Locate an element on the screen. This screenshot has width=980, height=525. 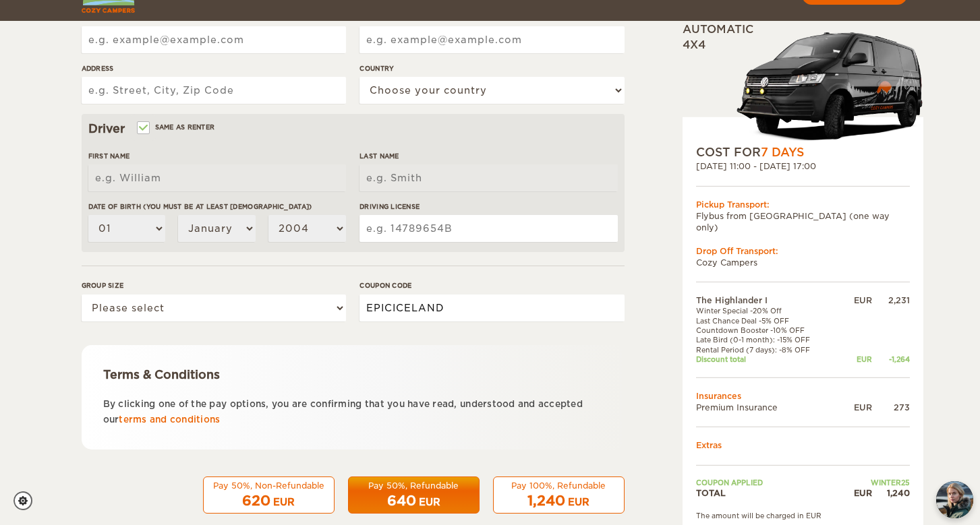
td: Discount total is located at coordinates (767, 360).